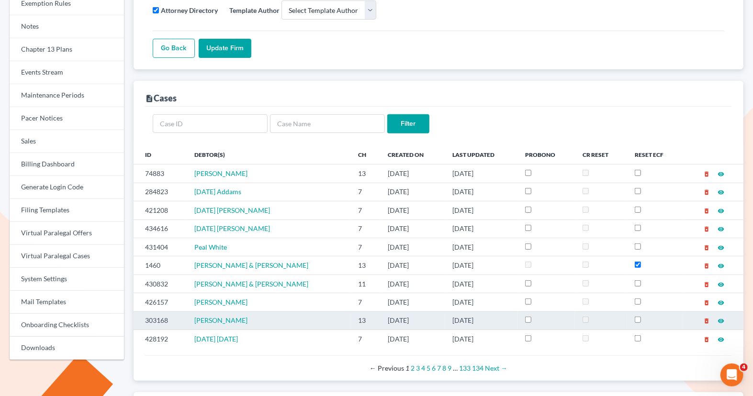 Image resolution: width=753 pixels, height=396 pixels. I want to click on td: 284823, so click(160, 192).